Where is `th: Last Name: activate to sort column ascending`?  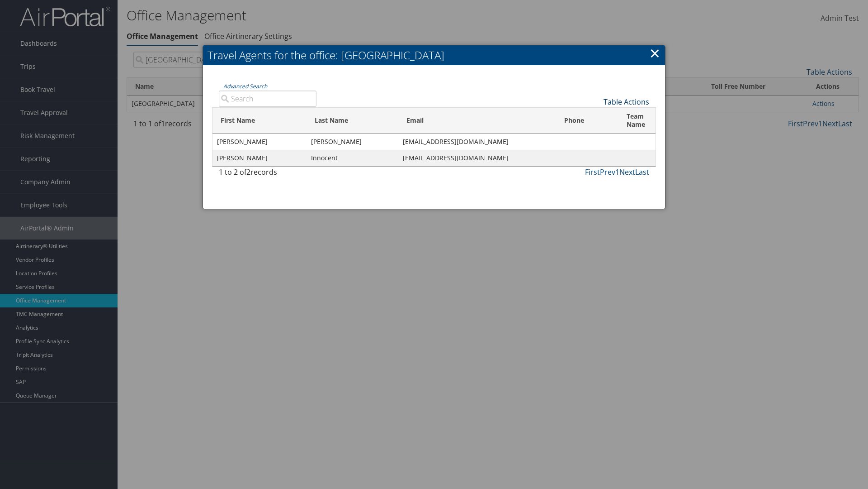 th: Last Name: activate to sort column ascending is located at coordinates (353, 120).